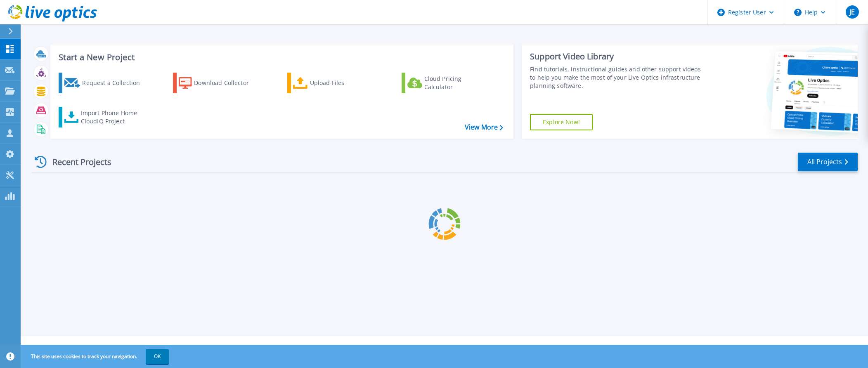 Image resolution: width=868 pixels, height=368 pixels. Describe the element at coordinates (852, 12) in the screenshot. I see `span: JE` at that location.